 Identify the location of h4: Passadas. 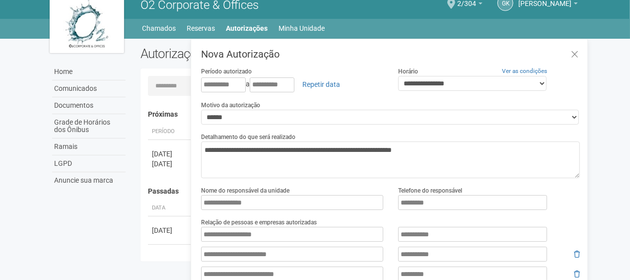
(361, 191).